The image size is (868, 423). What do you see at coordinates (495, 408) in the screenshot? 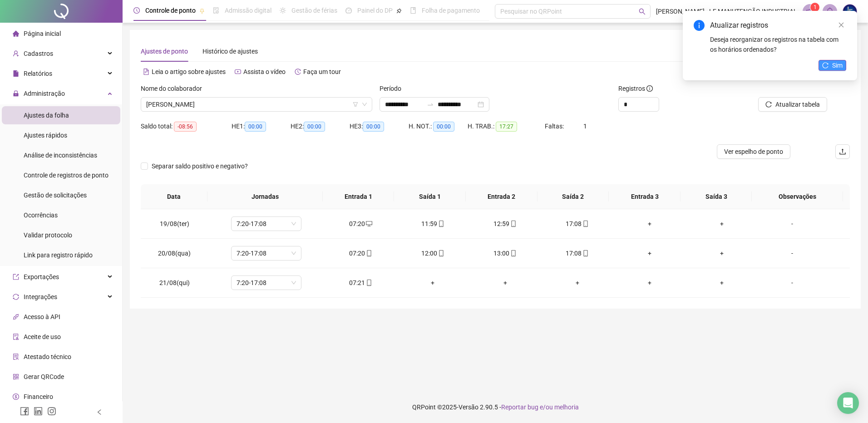
I see `footer: QRPoint © 2025 - 2.90.5 -` at bounding box center [495, 408].